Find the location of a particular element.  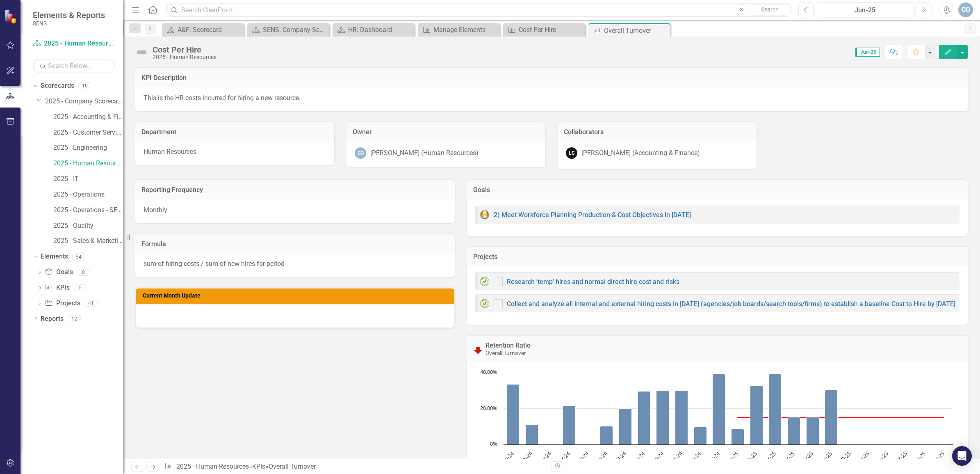

a: Scorecards is located at coordinates (58, 86).